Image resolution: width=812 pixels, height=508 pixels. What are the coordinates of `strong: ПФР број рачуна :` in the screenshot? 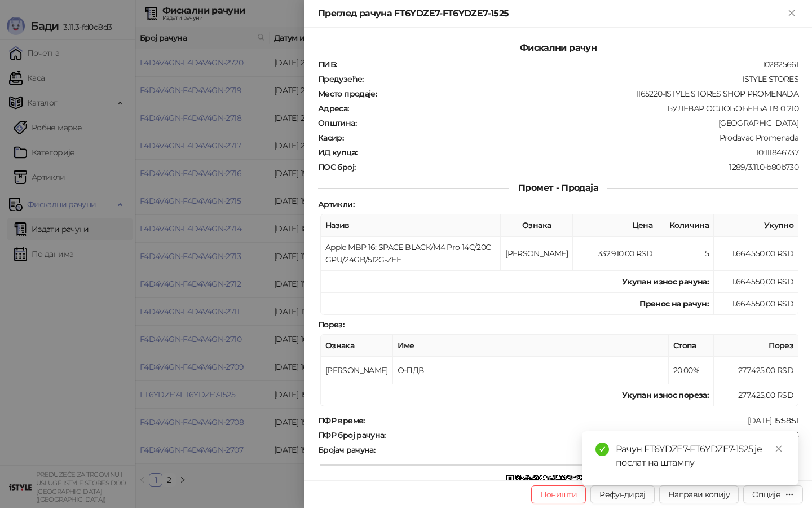 It's located at (352, 435).